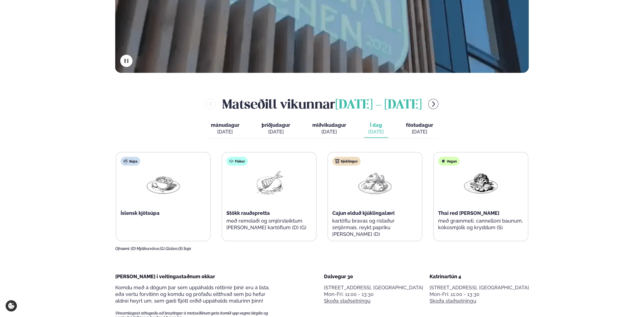 The height and width of the screenshot is (317, 644). What do you see at coordinates (373, 277) in the screenshot?
I see `div: Dalvegur 30` at bounding box center [373, 277].